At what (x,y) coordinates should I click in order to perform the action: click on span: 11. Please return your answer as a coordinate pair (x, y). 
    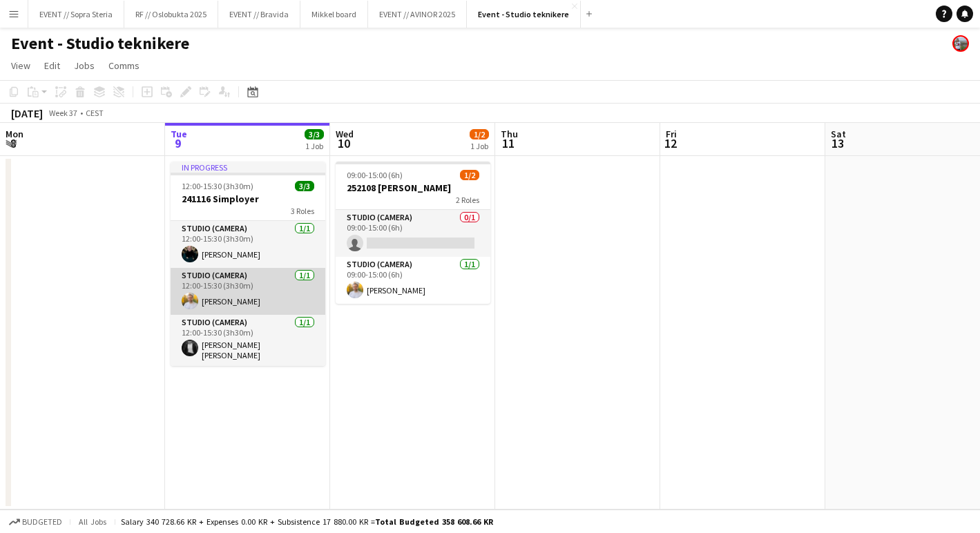
    Looking at the image, I should click on (508, 143).